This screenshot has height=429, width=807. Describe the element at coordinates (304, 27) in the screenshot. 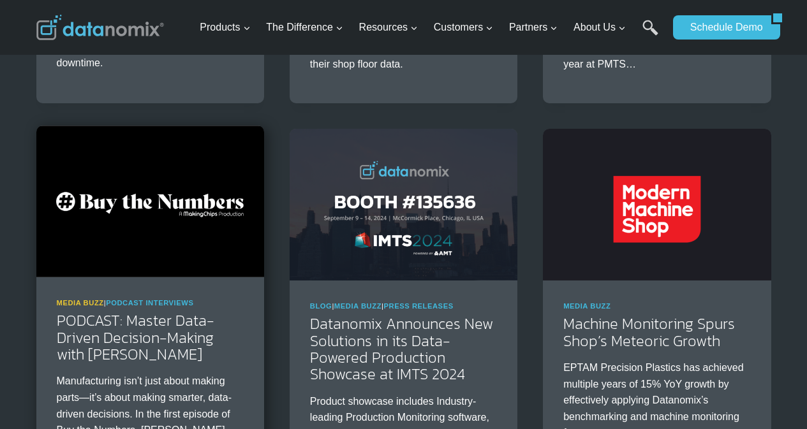

I see `span: The Difference` at that location.